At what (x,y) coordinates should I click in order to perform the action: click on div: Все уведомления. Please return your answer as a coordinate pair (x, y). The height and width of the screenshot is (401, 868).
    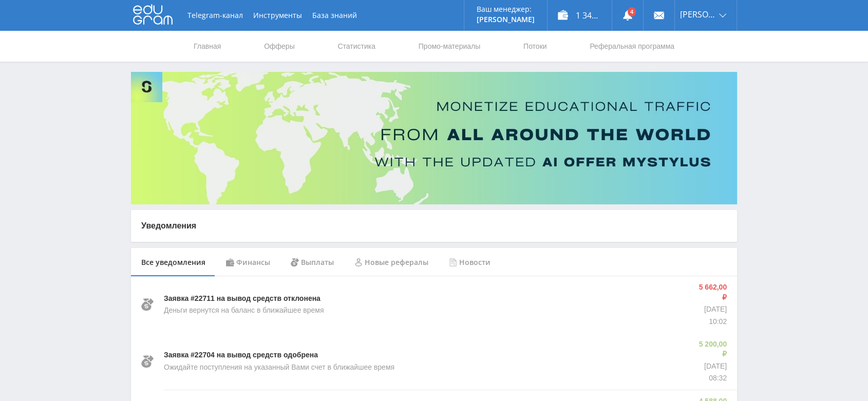
    Looking at the image, I should click on (173, 262).